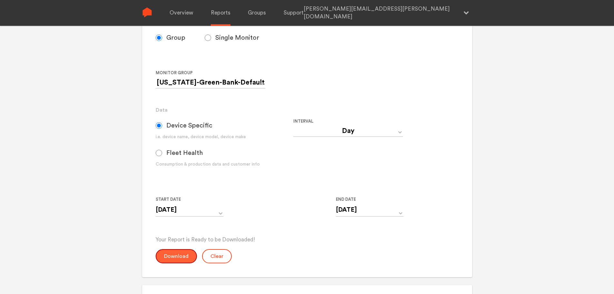 This screenshot has width=614, height=294. What do you see at coordinates (176, 256) in the screenshot?
I see `button: Download` at bounding box center [176, 256].